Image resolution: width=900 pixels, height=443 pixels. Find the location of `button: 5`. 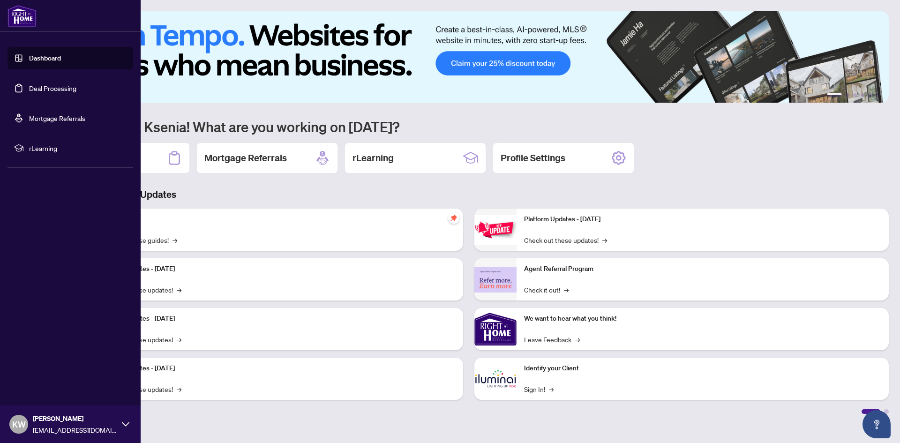

button: 5 is located at coordinates (870, 95).